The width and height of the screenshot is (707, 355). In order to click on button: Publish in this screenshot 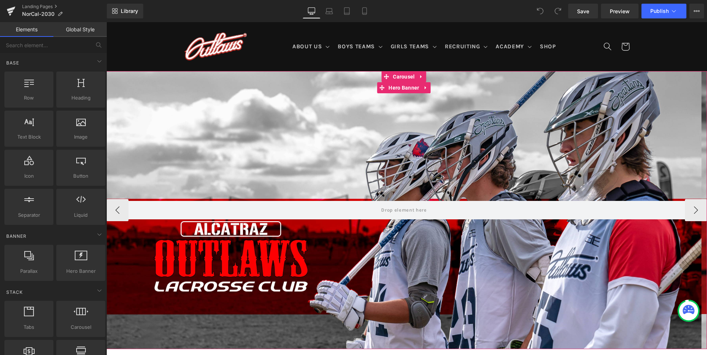, I will do `click(664, 11)`.